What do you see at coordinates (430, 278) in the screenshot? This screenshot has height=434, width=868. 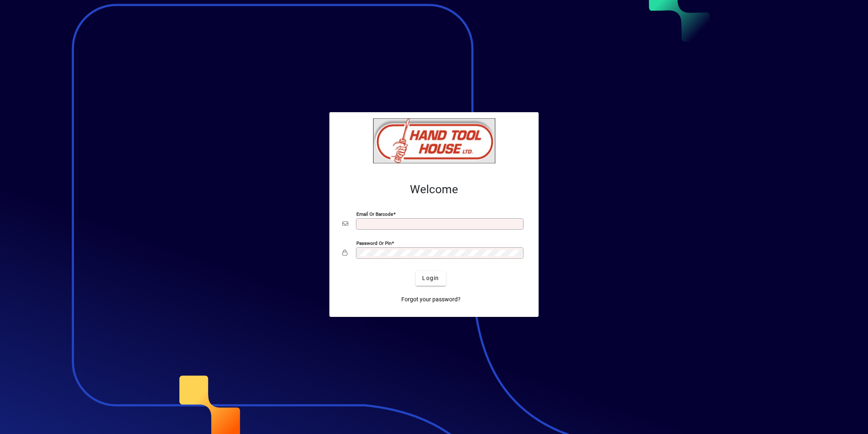 I see `span: Login` at bounding box center [430, 278].